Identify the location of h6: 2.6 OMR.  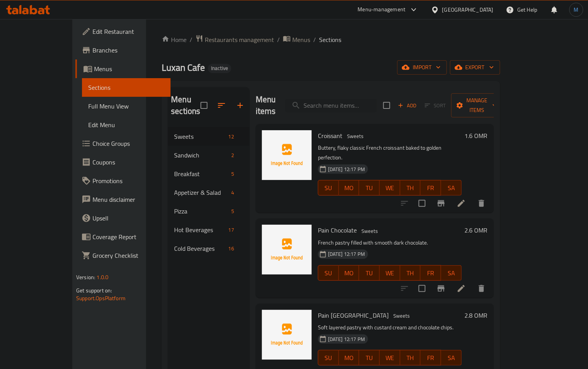
(476, 230).